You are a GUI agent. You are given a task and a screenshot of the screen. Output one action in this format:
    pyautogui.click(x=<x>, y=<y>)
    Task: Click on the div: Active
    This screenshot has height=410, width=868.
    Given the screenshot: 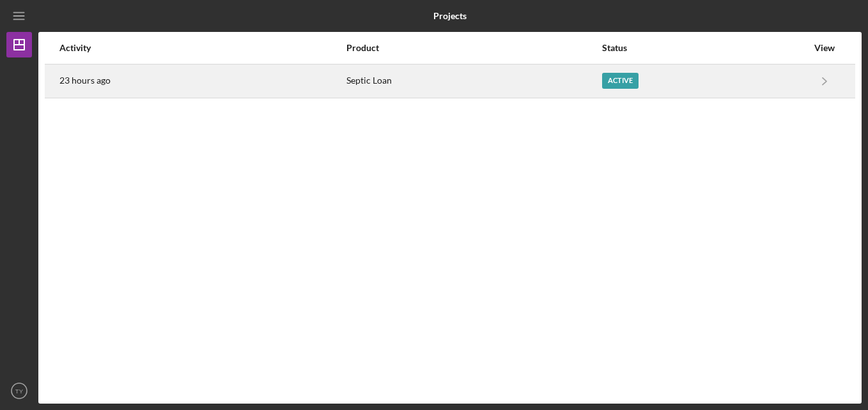 What is the action you would take?
    pyautogui.click(x=620, y=81)
    